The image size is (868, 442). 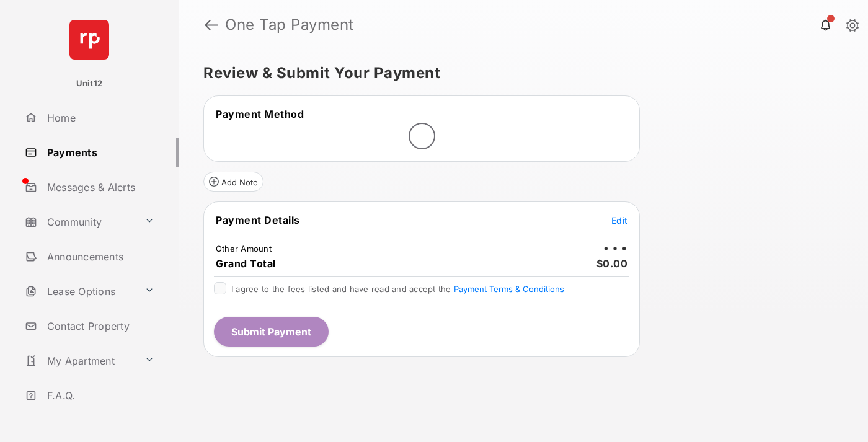 I want to click on button: Submit Payment, so click(x=271, y=332).